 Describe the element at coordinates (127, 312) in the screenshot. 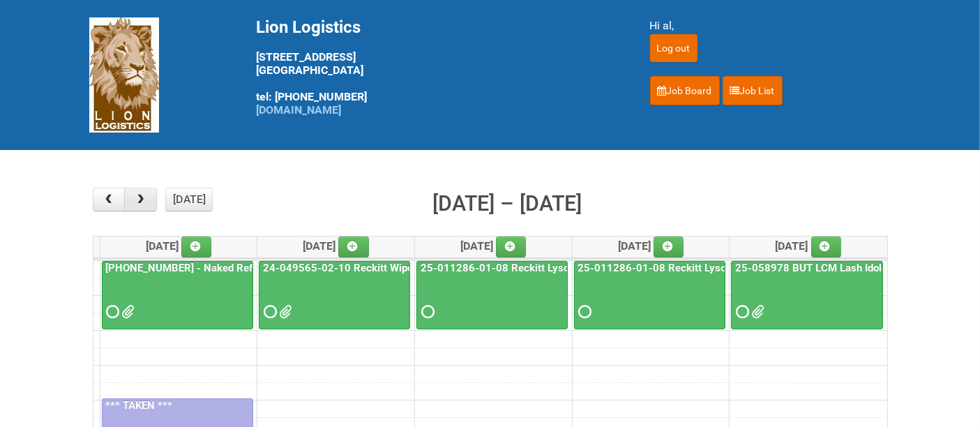

I see `span: M369.png M258.png M147.png G369.png G258.png G147.png Job number 25-055556-01-V1.pdf Job number 2...` at that location.